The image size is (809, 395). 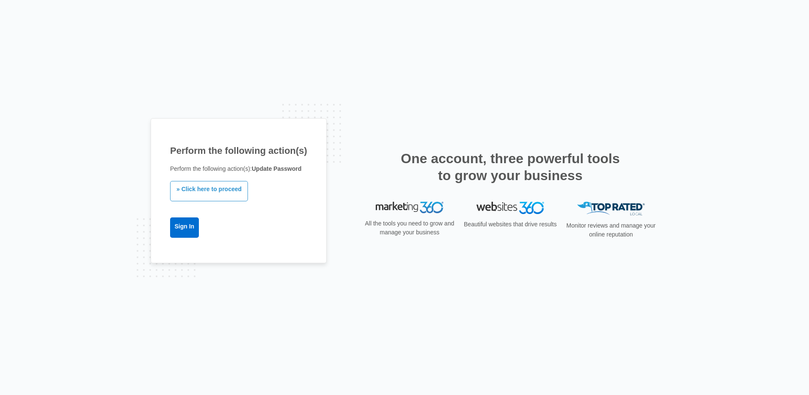 I want to click on img: Top Rated Local, so click(x=611, y=208).